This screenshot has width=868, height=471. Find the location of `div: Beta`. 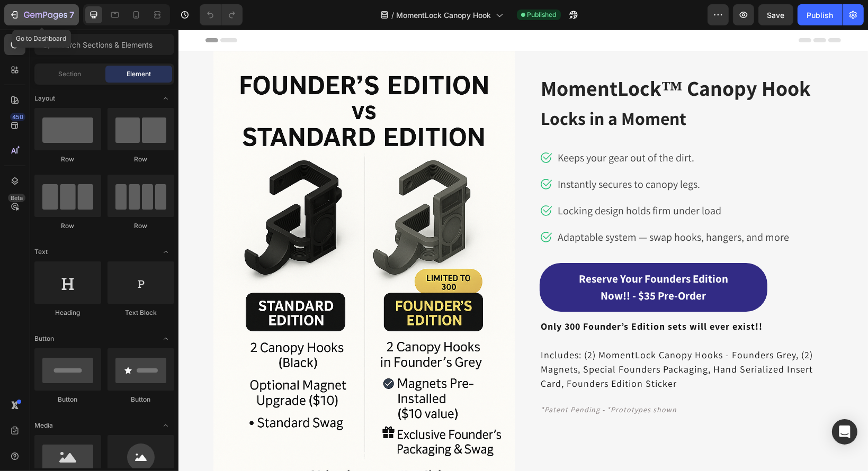

div: Beta is located at coordinates (16, 198).